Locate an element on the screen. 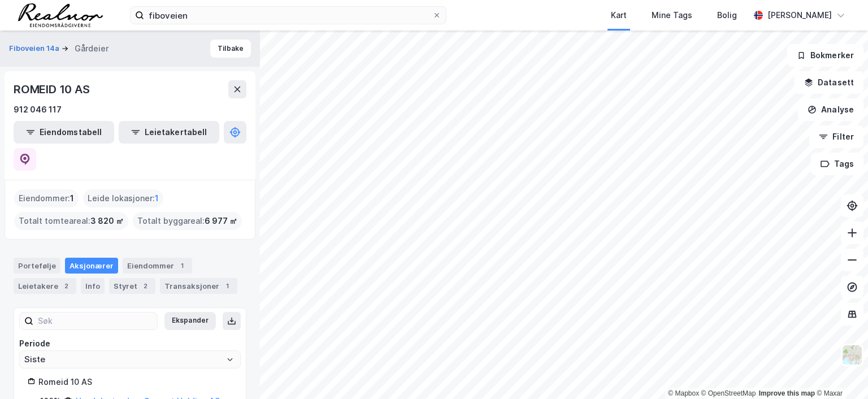 The image size is (868, 399). button: Analyse is located at coordinates (831, 110).